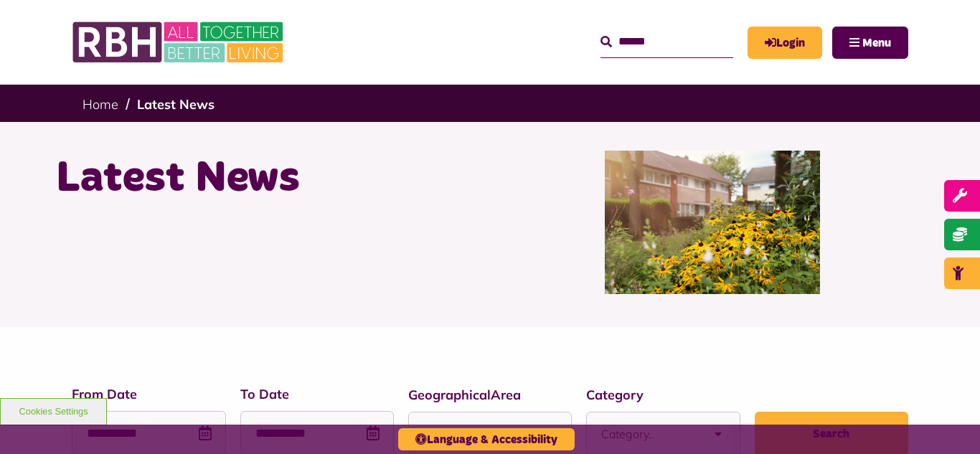 Image resolution: width=980 pixels, height=454 pixels. I want to click on a: MyRBH, so click(785, 42).